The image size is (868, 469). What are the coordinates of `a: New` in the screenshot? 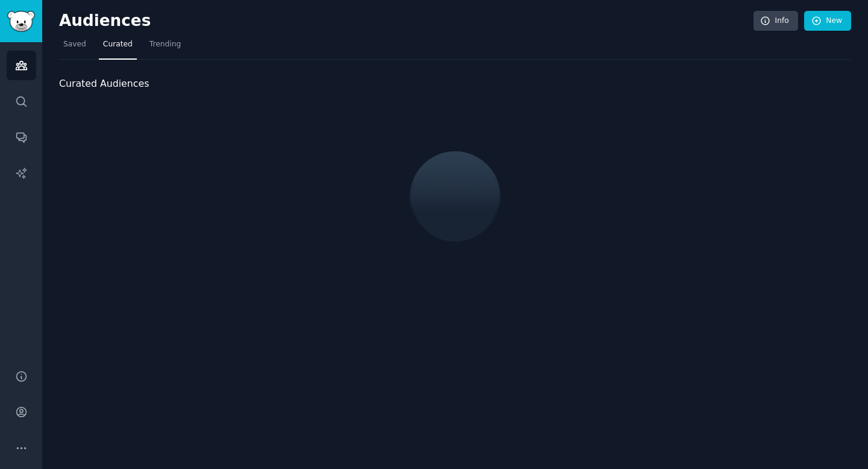 It's located at (828, 21).